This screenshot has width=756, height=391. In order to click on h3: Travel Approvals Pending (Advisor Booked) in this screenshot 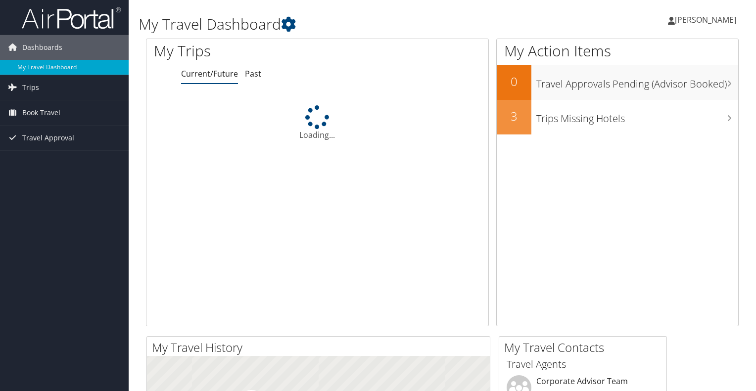, I will do `click(637, 82)`.